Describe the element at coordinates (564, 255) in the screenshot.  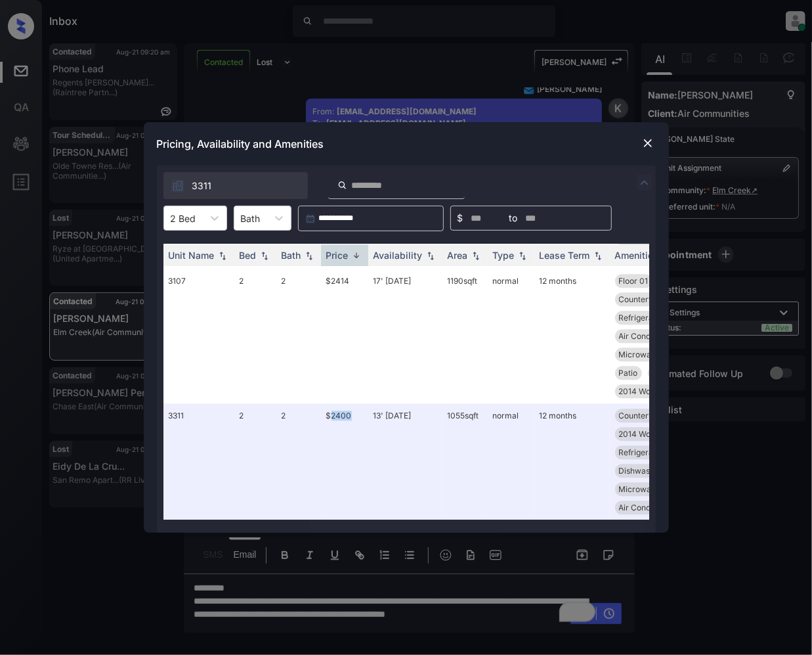
I see `div: Lease Term` at that location.